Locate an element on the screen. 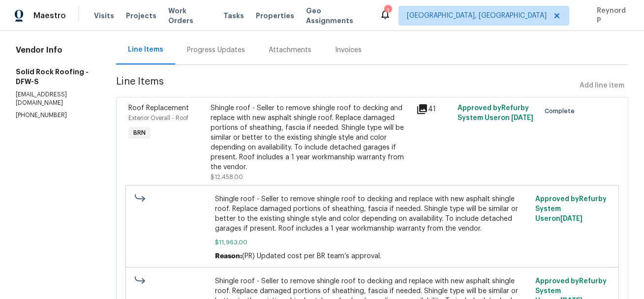 Image resolution: width=644 pixels, height=299 pixels. span: Visits is located at coordinates (104, 16).